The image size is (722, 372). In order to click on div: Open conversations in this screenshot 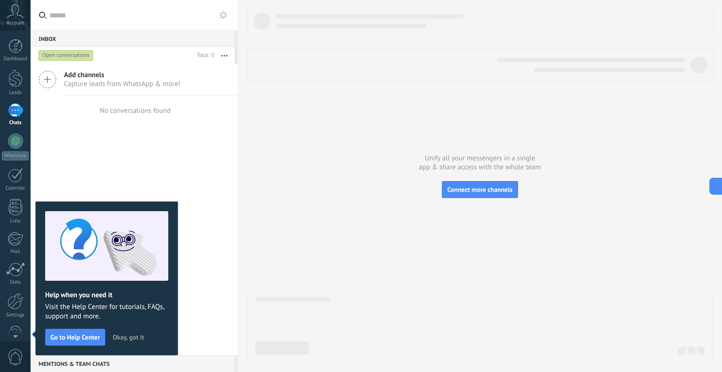, I will do `click(66, 55)`.